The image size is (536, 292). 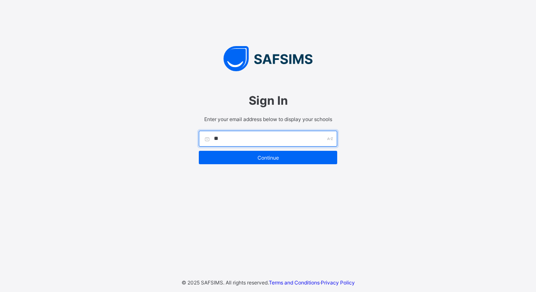 What do you see at coordinates (268, 59) in the screenshot?
I see `img: SAFSIMS Logo` at bounding box center [268, 59].